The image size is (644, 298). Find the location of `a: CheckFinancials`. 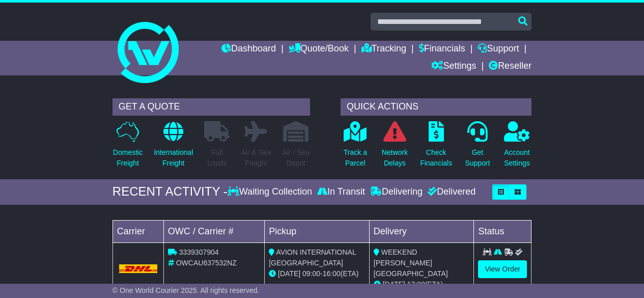

a: CheckFinancials is located at coordinates (436, 147).